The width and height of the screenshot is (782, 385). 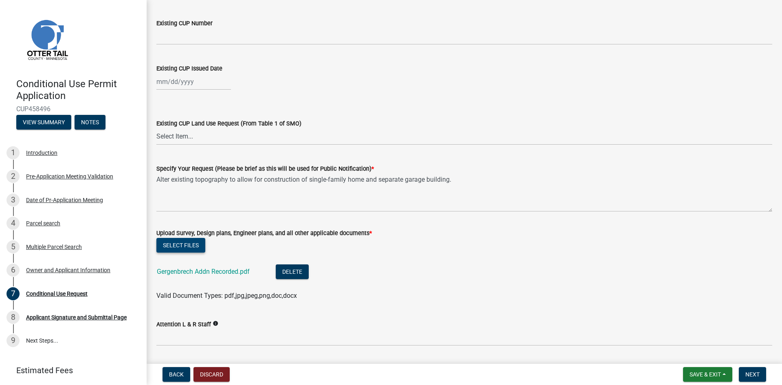 I want to click on button: Back, so click(x=176, y=374).